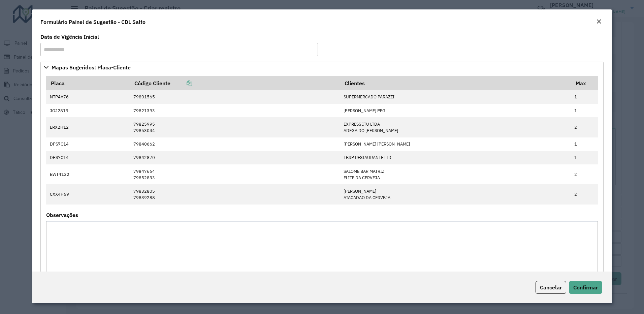 Image resolution: width=644 pixels, height=314 pixels. Describe the element at coordinates (88, 174) in the screenshot. I see `td: BWT4132` at that location.